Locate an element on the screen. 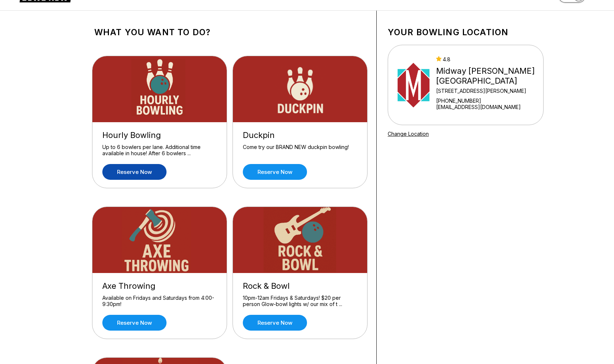 The height and width of the screenshot is (364, 614). div: Up to 6 bowlers per lane. Additional time available in house! After 6 bowlers ... is located at coordinates (159, 150).